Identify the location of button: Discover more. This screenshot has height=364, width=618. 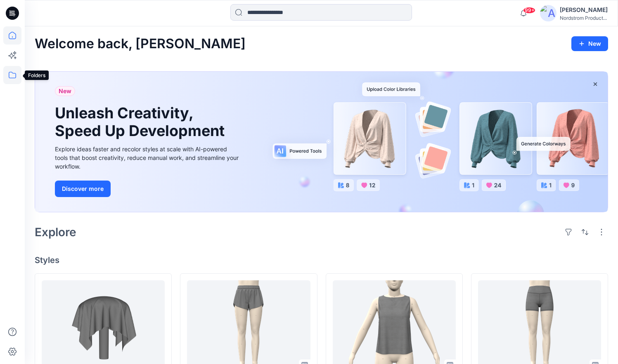
(82, 189).